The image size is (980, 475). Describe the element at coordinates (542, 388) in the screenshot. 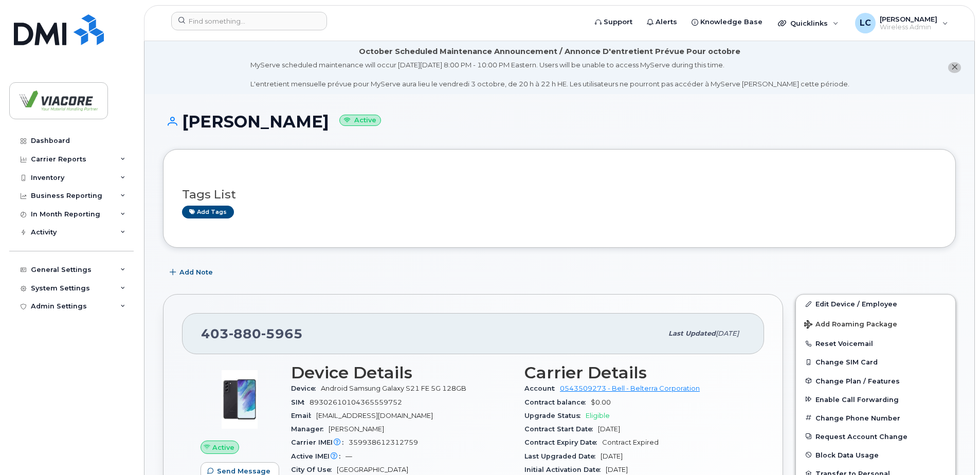

I see `span: Account` at that location.